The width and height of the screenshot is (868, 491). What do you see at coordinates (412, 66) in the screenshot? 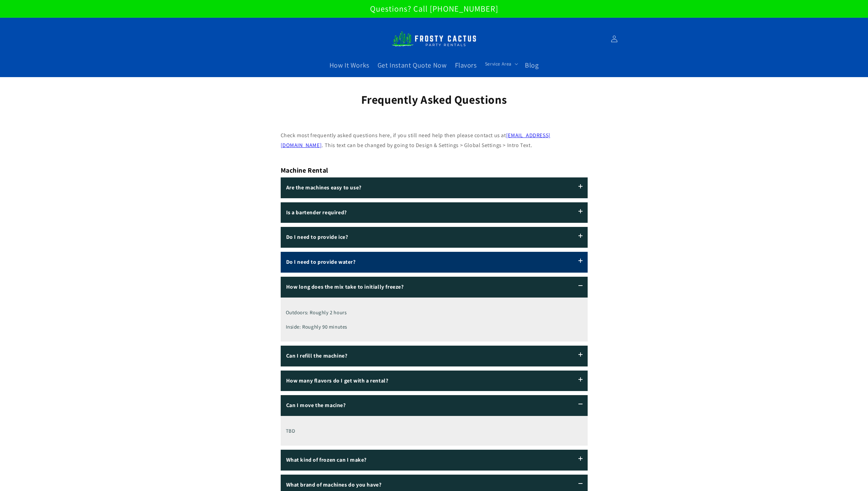
I see `a: Get Instant Quote Now` at bounding box center [412, 66].